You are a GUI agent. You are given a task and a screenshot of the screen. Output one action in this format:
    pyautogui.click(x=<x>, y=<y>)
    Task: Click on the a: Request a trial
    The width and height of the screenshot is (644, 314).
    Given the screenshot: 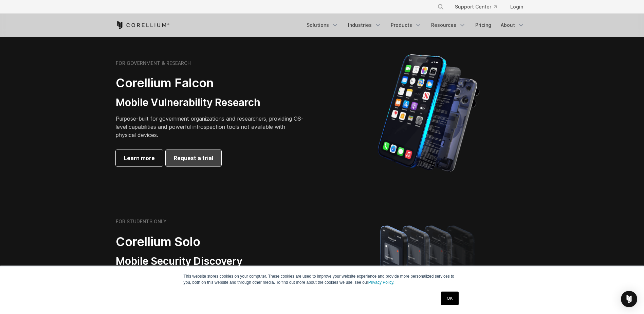 What is the action you would take?
    pyautogui.click(x=194, y=158)
    